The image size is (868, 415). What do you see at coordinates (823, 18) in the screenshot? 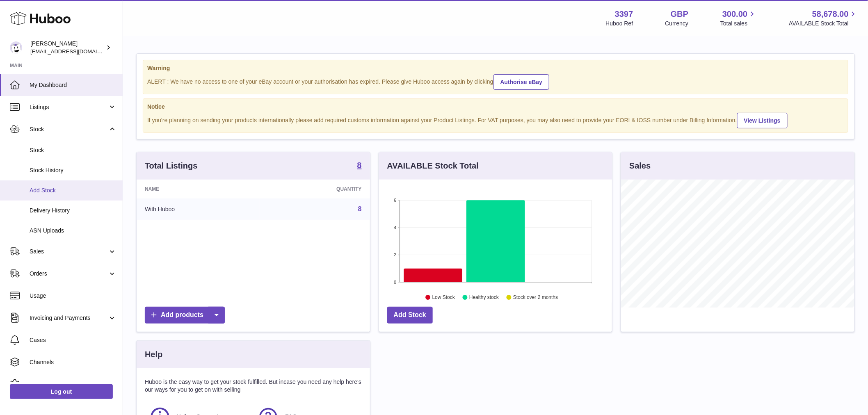
I see `a: 58,678.00 AVAILABLE Stock Total` at bounding box center [823, 18].